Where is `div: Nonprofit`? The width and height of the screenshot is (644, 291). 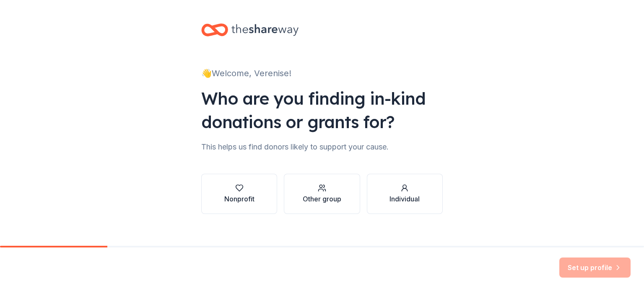
div: Nonprofit is located at coordinates (240, 199).